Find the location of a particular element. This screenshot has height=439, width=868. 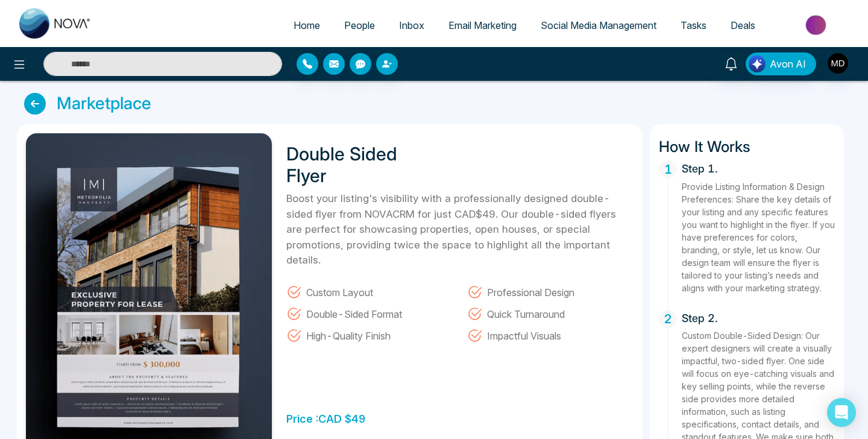

button: Avon AI is located at coordinates (780, 64).